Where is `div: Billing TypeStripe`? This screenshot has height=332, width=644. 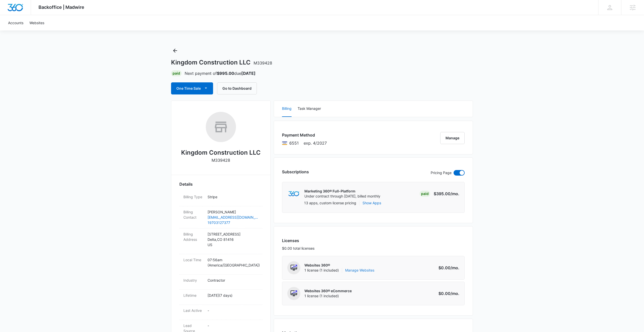 div: Billing TypeStripe is located at coordinates (221, 198).